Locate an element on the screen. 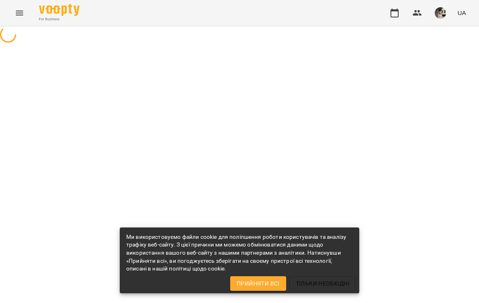 The image size is (479, 303). span: UA is located at coordinates (462, 13).